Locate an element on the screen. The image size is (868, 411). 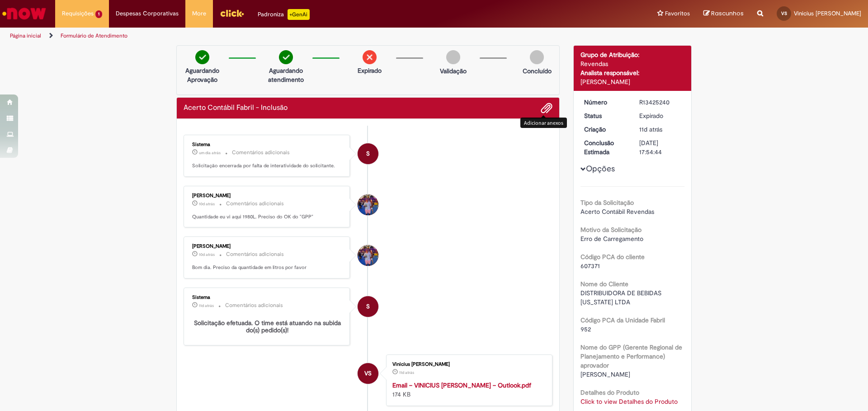
span: More is located at coordinates (199, 13).